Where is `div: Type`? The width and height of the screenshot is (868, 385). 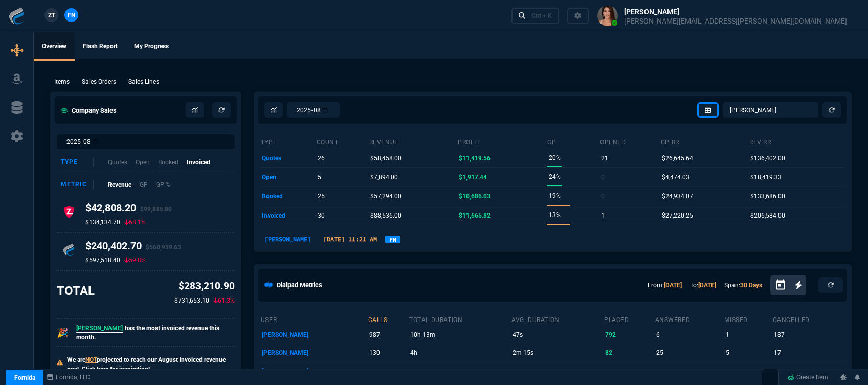 div: Type is located at coordinates (77, 162).